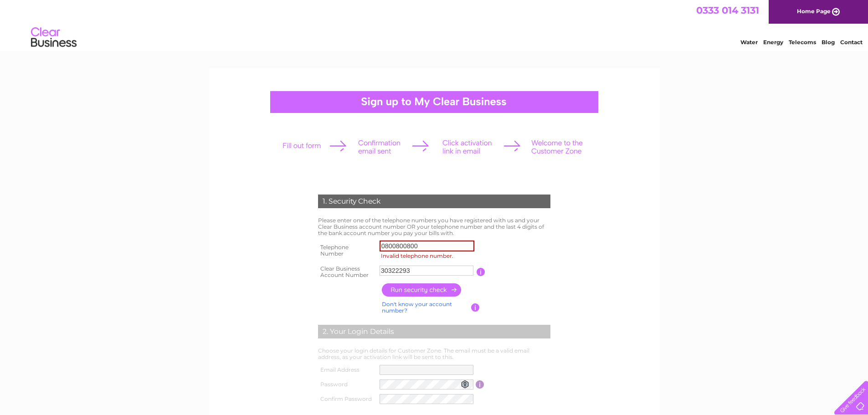 The height and width of the screenshot is (415, 868). What do you see at coordinates (828, 42) in the screenshot?
I see `a: Blog` at bounding box center [828, 42].